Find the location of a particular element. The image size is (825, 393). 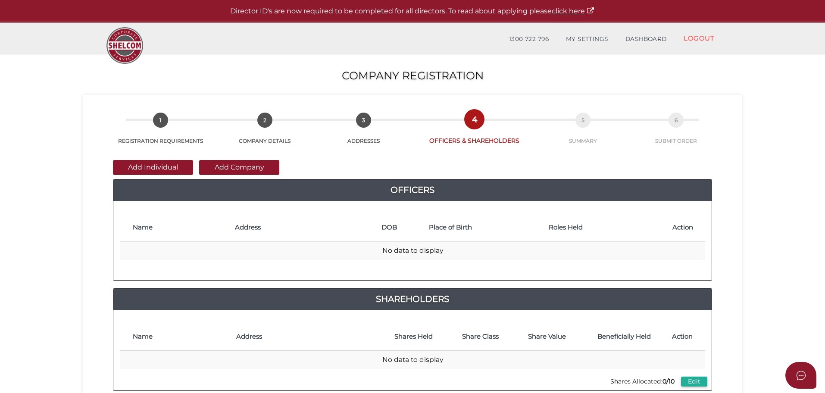

button: Open asap is located at coordinates (801, 375).